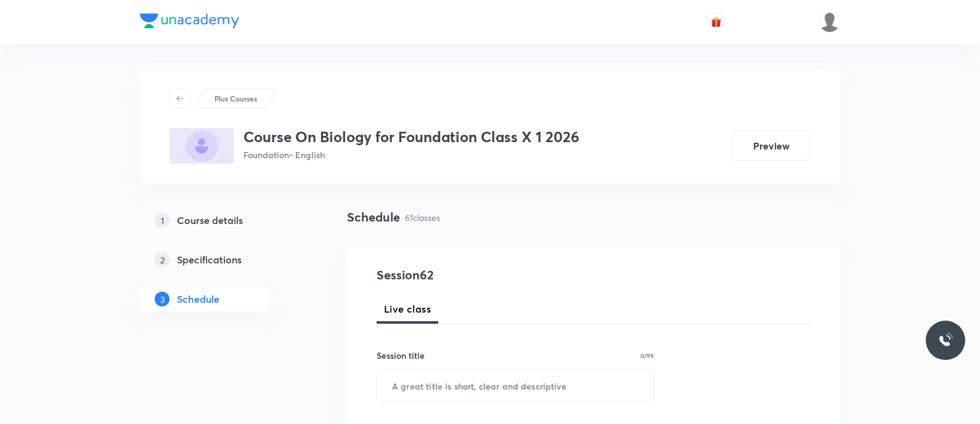  What do you see at coordinates (224, 221) in the screenshot?
I see `a: 1Course details` at bounding box center [224, 221].